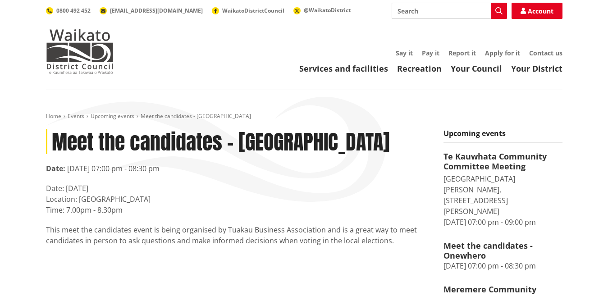 This screenshot has width=608, height=296. What do you see at coordinates (68, 10) in the screenshot?
I see `a: 0800 492 452` at bounding box center [68, 10].